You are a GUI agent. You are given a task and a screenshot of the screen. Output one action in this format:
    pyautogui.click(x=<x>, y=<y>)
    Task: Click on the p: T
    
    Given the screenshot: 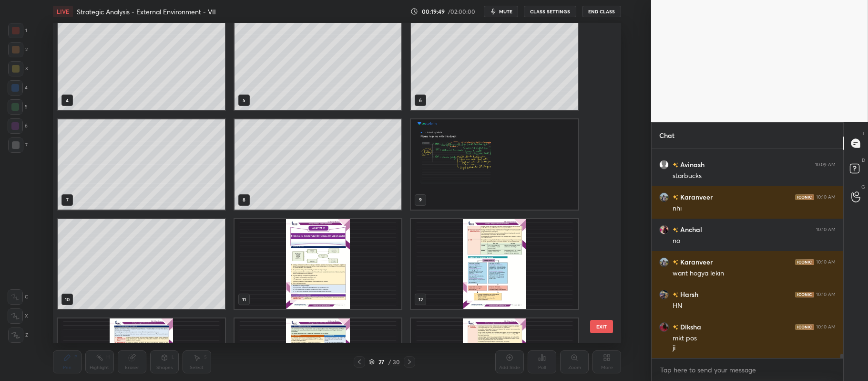 What is the action you would take?
    pyautogui.click(x=864, y=133)
    